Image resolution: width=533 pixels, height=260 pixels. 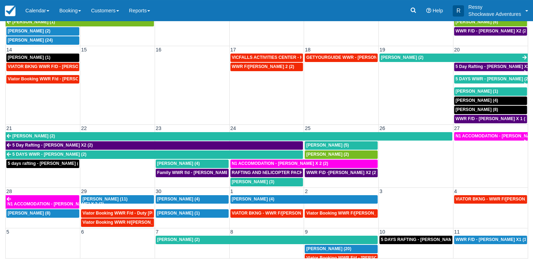 I want to click on span: 8, so click(x=232, y=232).